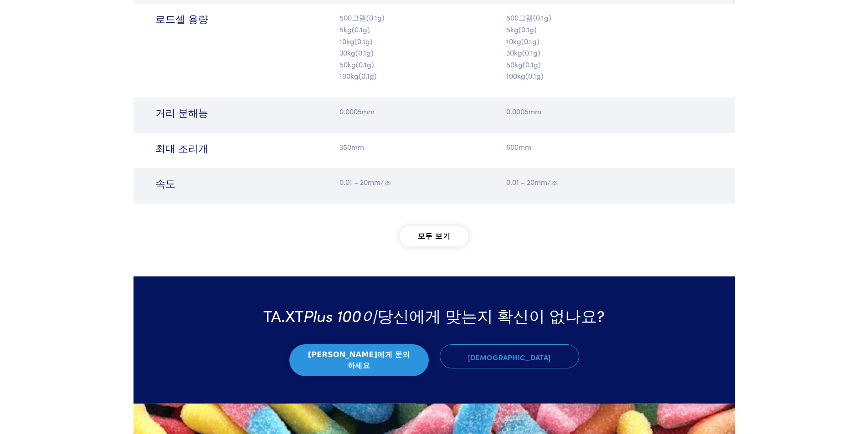 The width and height of the screenshot is (868, 434). What do you see at coordinates (284, 314) in the screenshot?
I see `font: TA.XT` at bounding box center [284, 314].